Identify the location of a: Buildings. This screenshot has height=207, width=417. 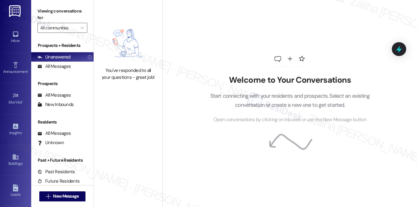
(16, 160).